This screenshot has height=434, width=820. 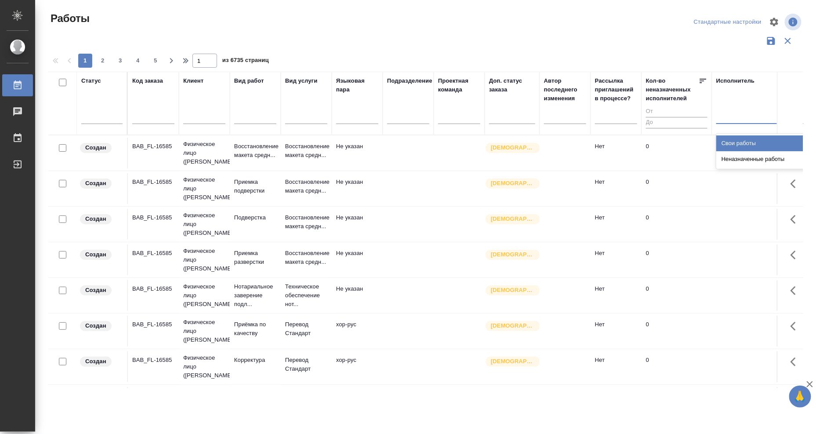 What do you see at coordinates (249, 81) in the screenshot?
I see `div: Вид работ` at bounding box center [249, 81].